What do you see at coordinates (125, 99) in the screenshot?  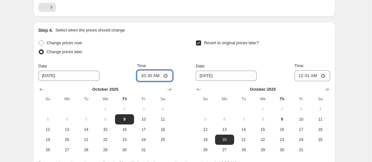 I see `span: Th` at bounding box center [125, 99].